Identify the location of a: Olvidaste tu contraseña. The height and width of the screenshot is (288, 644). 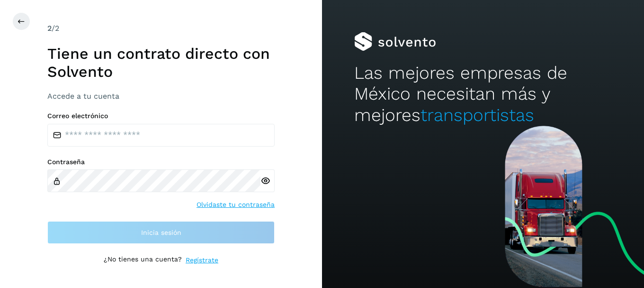
(235, 205).